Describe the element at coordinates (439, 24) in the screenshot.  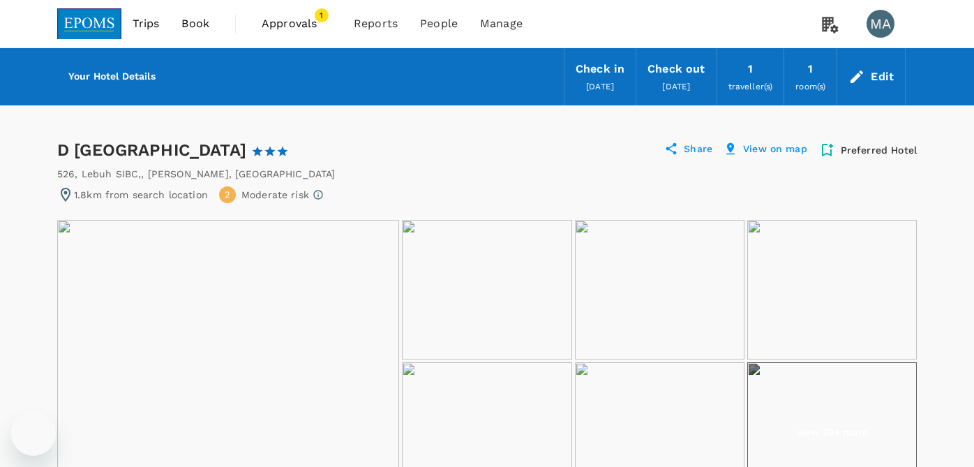
I see `span: People` at that location.